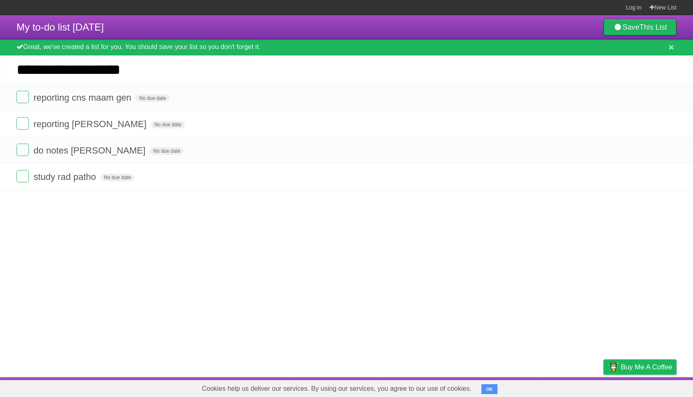 Image resolution: width=693 pixels, height=397 pixels. I want to click on span: Cookies help us deliver our services. By using our services, you agree to our use of cookies., so click(336, 388).